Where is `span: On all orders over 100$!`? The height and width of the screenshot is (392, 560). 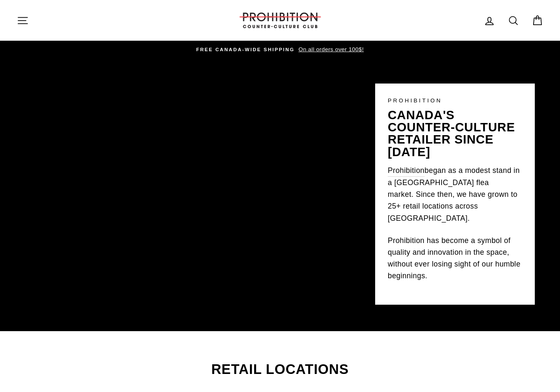
span: On all orders over 100$! is located at coordinates (330, 49).